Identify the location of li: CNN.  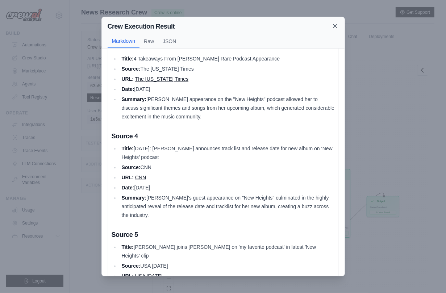
(227, 167).